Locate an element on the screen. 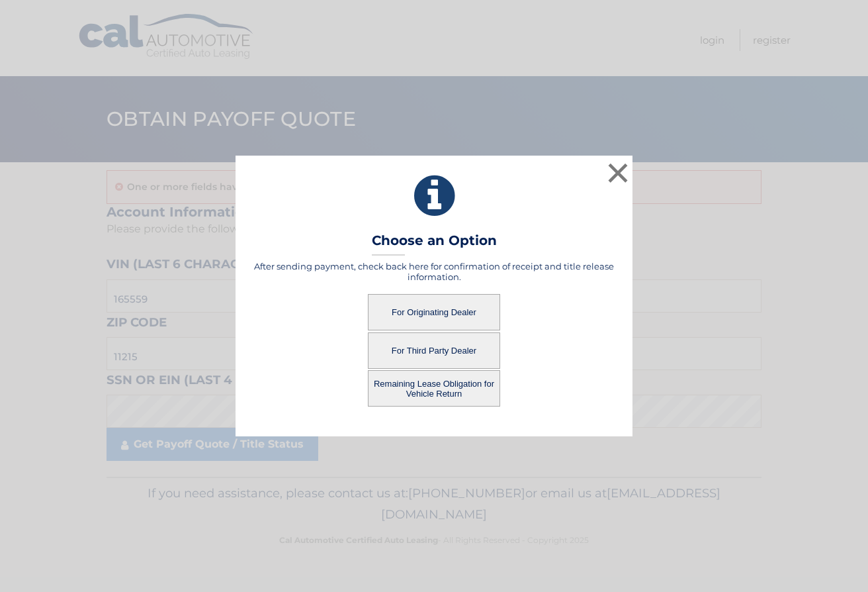 Image resolution: width=868 pixels, height=592 pixels. button: For Originating Dealer is located at coordinates (434, 312).